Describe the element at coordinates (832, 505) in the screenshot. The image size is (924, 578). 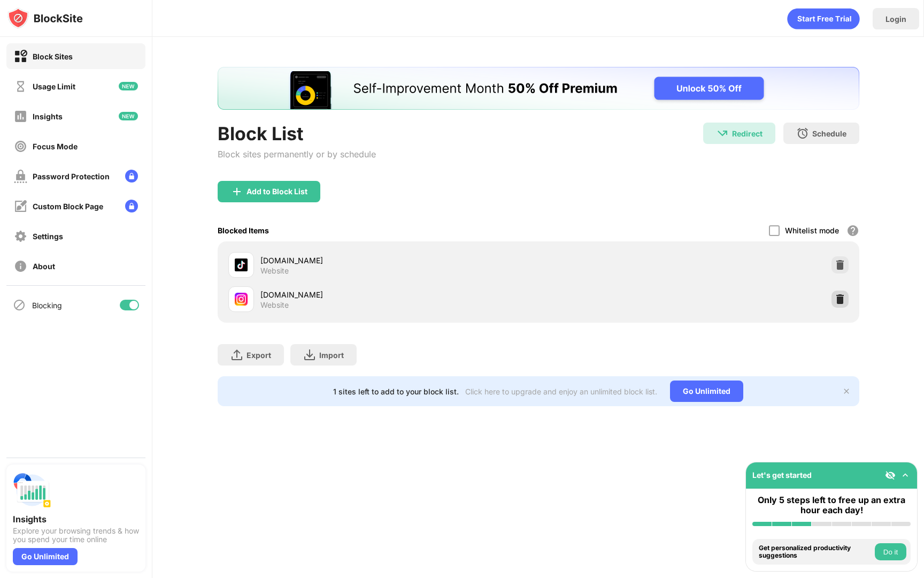
I see `div: Only 5 steps left to free up an extra hour each day!` at that location.